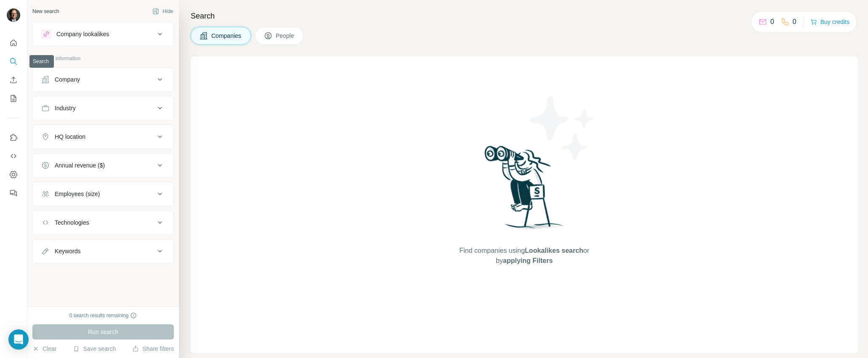 The height and width of the screenshot is (358, 868). I want to click on div: HQ location, so click(70, 137).